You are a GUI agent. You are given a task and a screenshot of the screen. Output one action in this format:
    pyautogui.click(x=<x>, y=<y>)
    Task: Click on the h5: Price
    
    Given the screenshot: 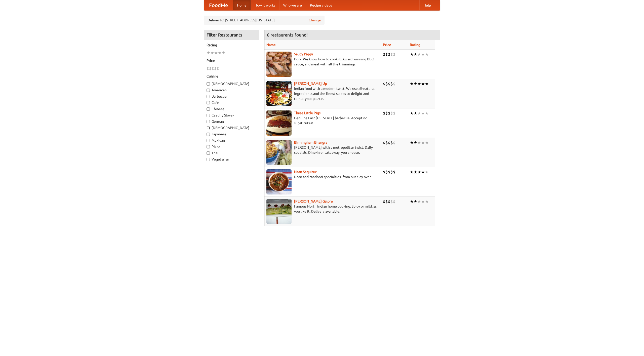 What is the action you would take?
    pyautogui.click(x=232, y=60)
    